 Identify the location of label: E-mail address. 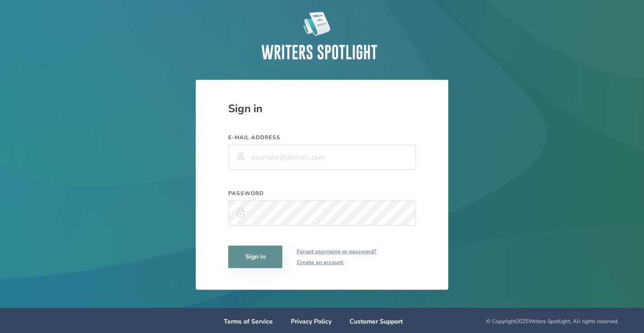
(322, 137).